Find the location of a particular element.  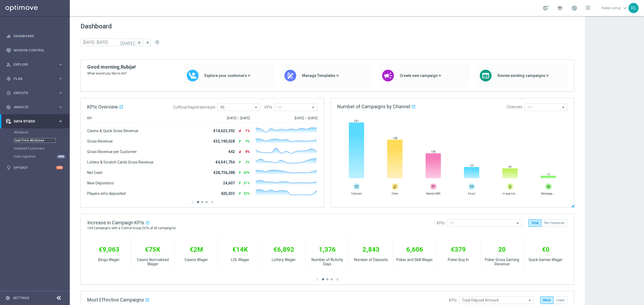

button: equalizer Dashboard is located at coordinates (35, 36).